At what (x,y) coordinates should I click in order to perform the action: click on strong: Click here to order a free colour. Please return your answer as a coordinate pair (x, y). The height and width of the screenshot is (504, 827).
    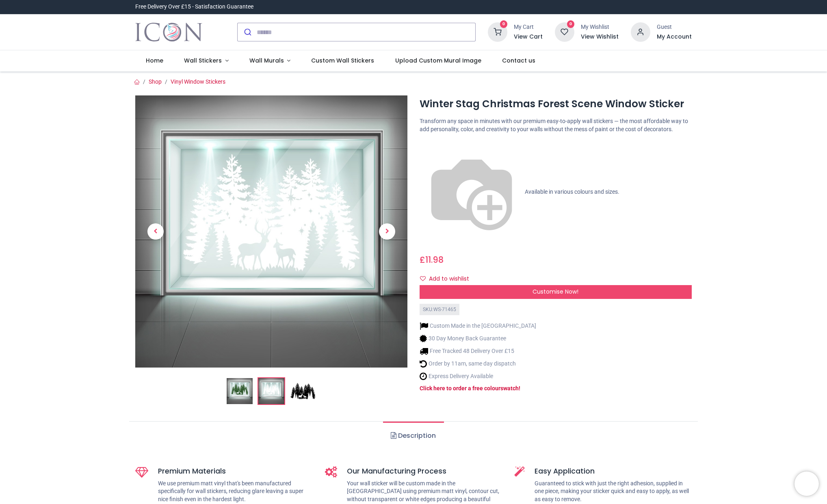
    Looking at the image, I should click on (460, 388).